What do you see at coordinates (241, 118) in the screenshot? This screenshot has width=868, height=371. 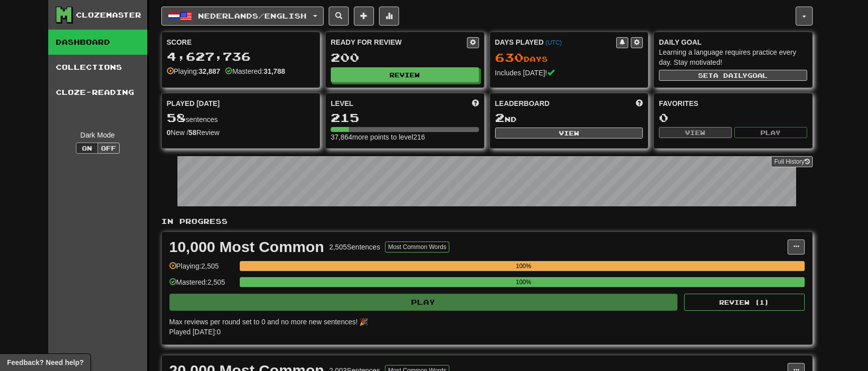 I see `div: sentences` at bounding box center [241, 118].